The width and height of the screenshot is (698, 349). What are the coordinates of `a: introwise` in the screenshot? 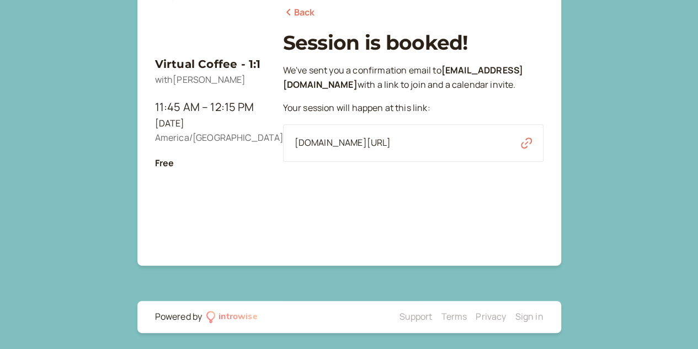 It's located at (232, 317).